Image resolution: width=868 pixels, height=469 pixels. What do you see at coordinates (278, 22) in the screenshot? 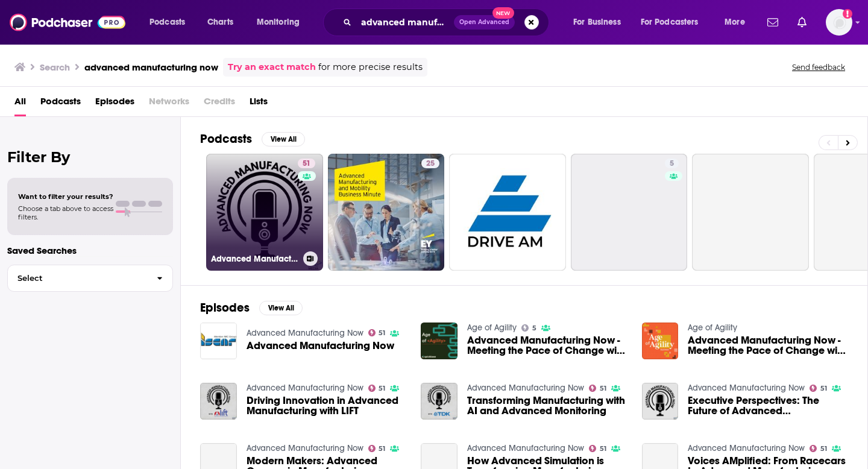
I see `span: Monitoring` at bounding box center [278, 22].